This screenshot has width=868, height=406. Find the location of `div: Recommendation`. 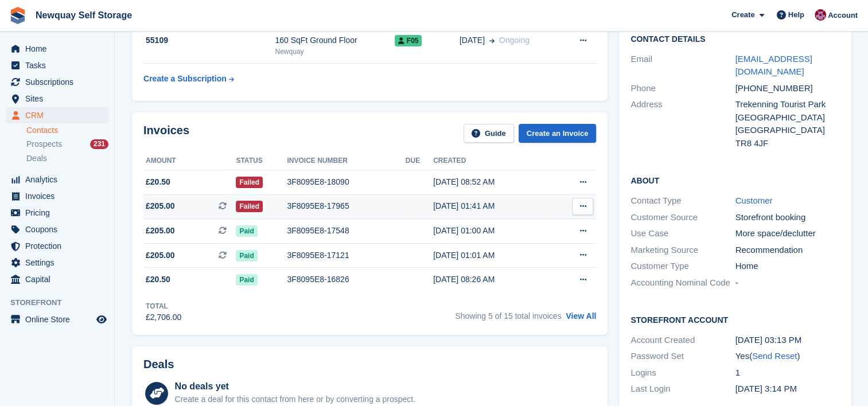

div: Recommendation is located at coordinates (787, 250).